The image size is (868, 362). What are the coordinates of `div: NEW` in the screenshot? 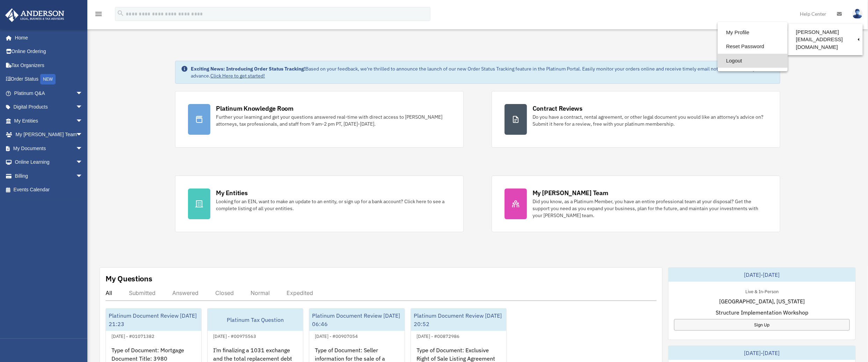 It's located at (48, 79).